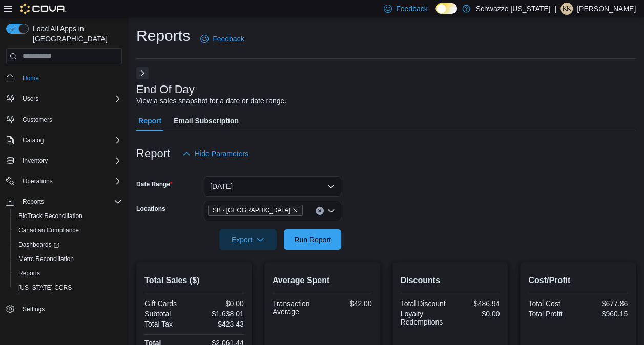  Describe the element at coordinates (222, 39) in the screenshot. I see `a: Feedback` at that location.